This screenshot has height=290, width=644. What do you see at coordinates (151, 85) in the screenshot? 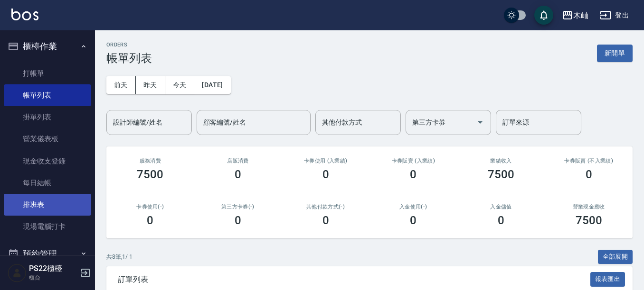
I see `button: 昨天` at bounding box center [151, 85].